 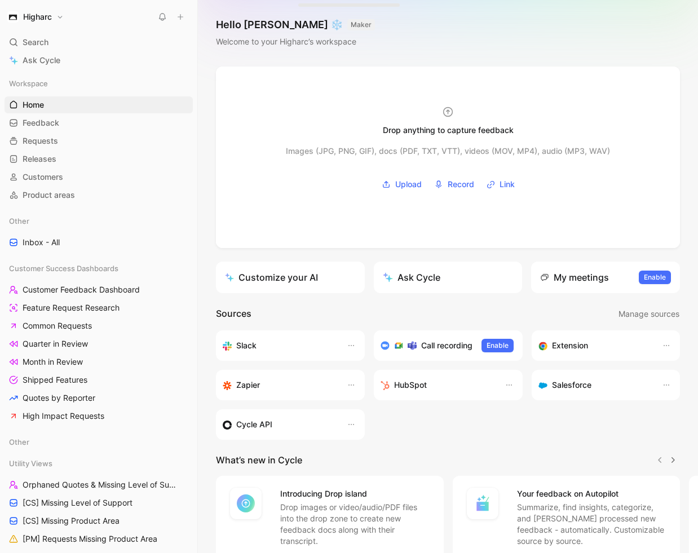 I want to click on a: Ask Cycle, so click(x=99, y=60).